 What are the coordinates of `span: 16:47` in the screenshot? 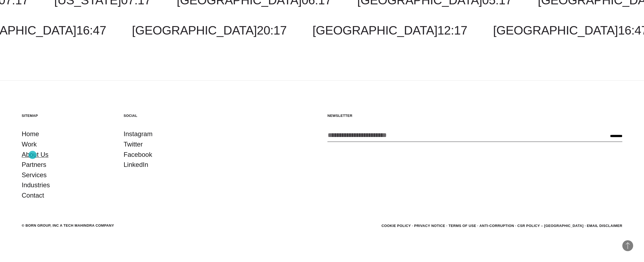 It's located at (91, 30).